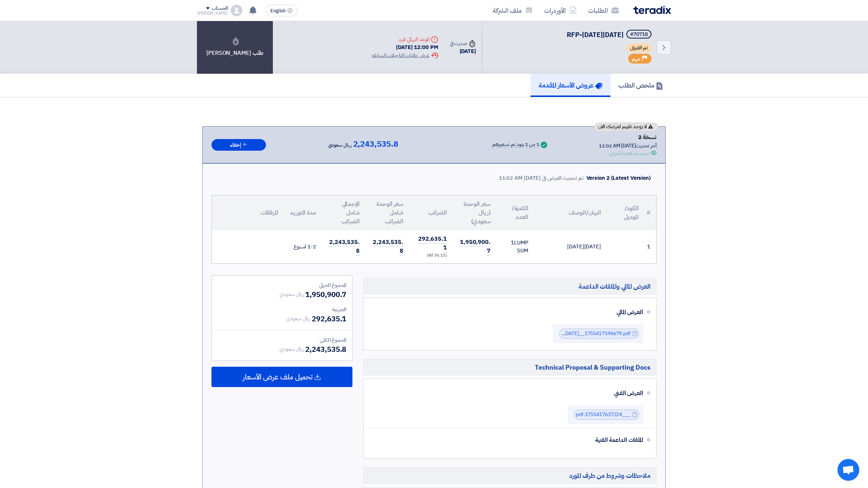 The width and height of the screenshot is (868, 488). What do you see at coordinates (515, 213) in the screenshot?
I see `th: الكمية/العدد` at bounding box center [515, 213].